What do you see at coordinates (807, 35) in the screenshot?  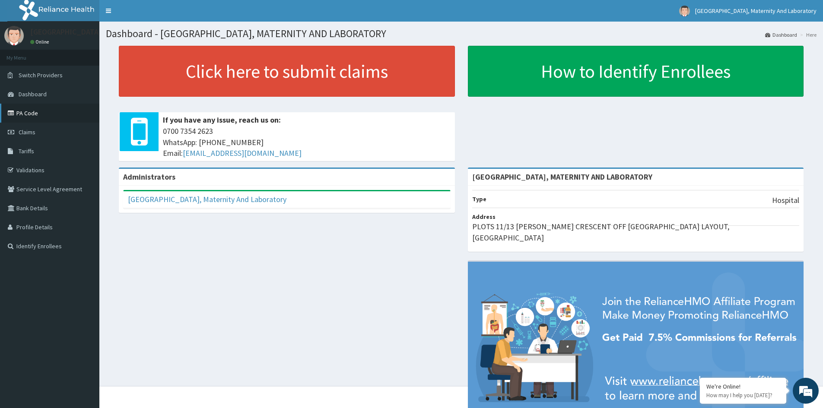 I see `li: Here` at bounding box center [807, 35].